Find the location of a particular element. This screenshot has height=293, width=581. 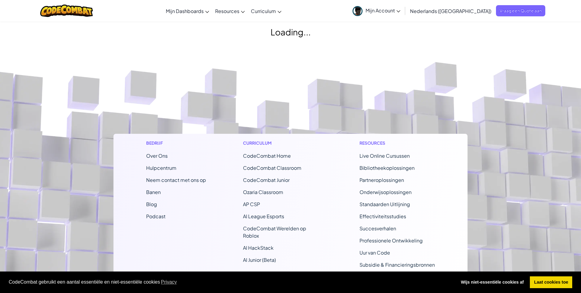

a: Partneroplossingen is located at coordinates (382, 180).